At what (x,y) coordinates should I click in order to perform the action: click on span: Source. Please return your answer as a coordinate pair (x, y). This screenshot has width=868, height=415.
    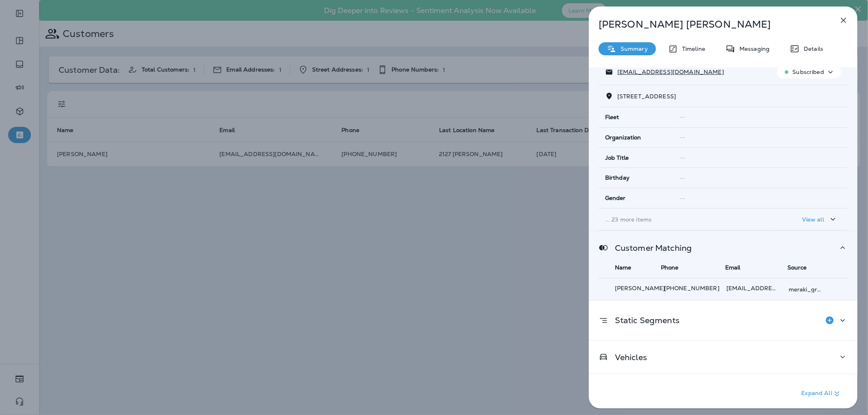
    Looking at the image, I should click on (797, 268).